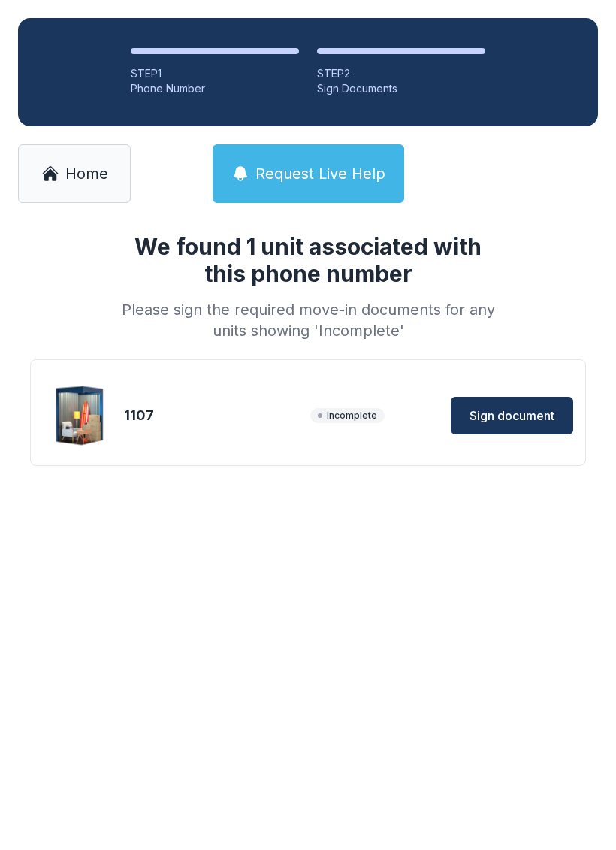  What do you see at coordinates (402, 89) in the screenshot?
I see `div: Sign Documents` at bounding box center [402, 89].